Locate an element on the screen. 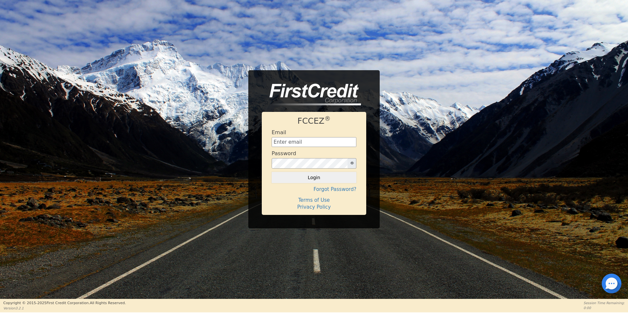 The image size is (628, 313). p: Version 3.2.1 is located at coordinates (64, 308).